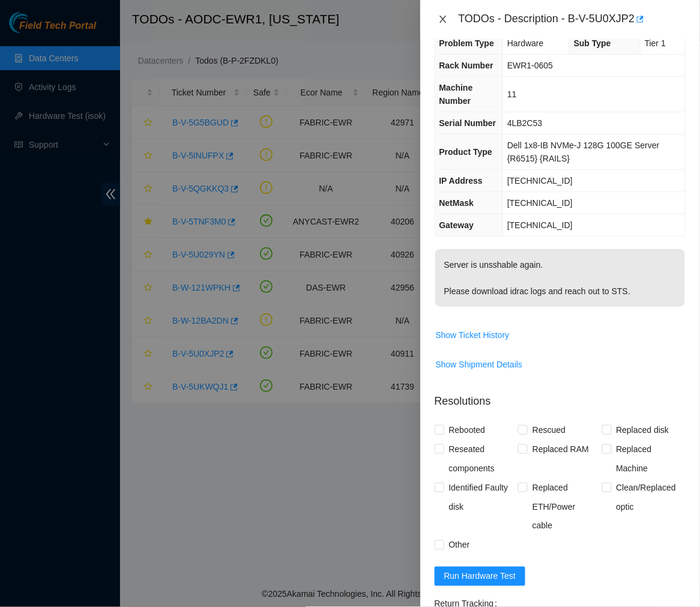 This screenshot has height=607, width=700. What do you see at coordinates (648, 459) in the screenshot?
I see `span: Replaced Machine` at bounding box center [648, 459].